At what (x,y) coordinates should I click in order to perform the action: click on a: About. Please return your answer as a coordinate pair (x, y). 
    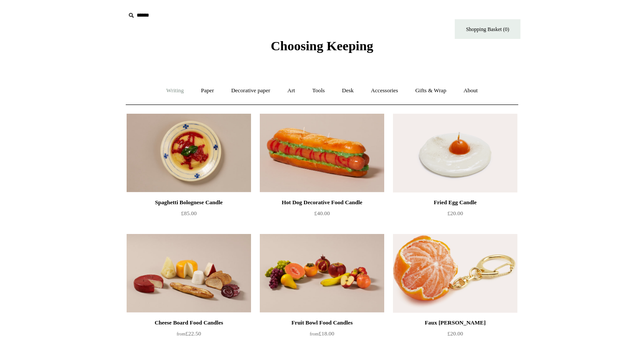
    Looking at the image, I should click on (470, 91).